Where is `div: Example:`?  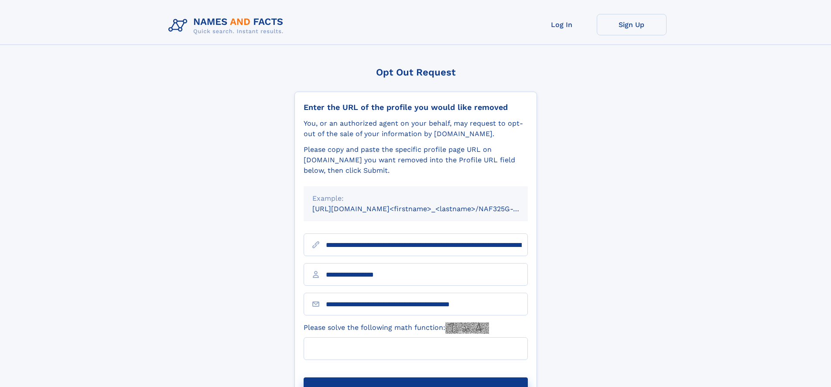
div: Example: is located at coordinates (416, 199).